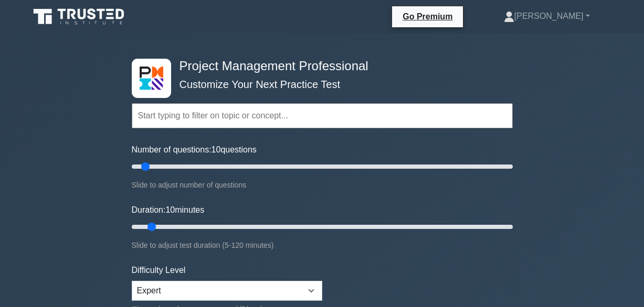  I want to click on label: Duration: minutes, so click(168, 210).